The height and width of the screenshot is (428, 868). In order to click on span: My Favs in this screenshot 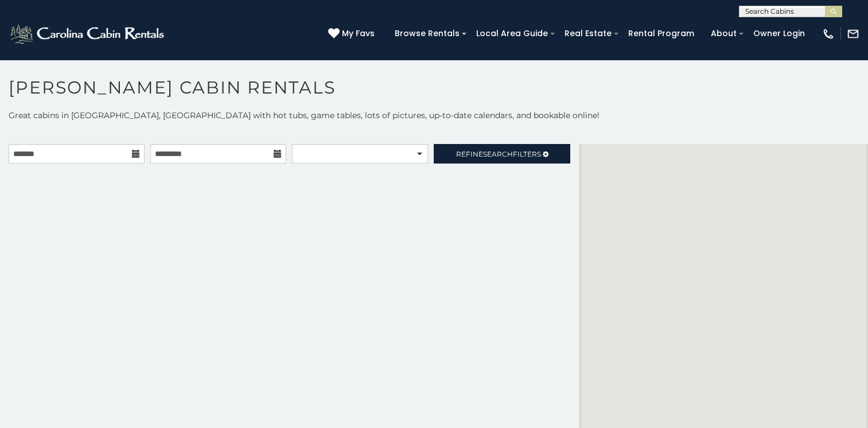, I will do `click(358, 33)`.